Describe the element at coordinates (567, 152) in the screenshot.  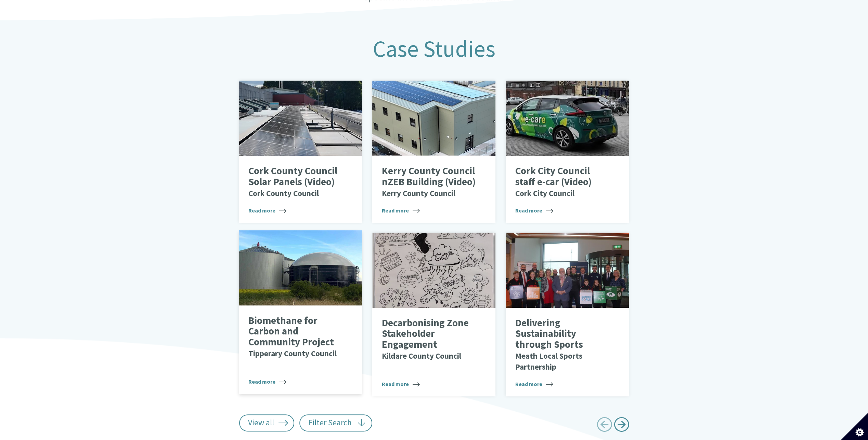
I see `a: Cork City Council staff e-car (Video)Cork City Council Read more` at that location.